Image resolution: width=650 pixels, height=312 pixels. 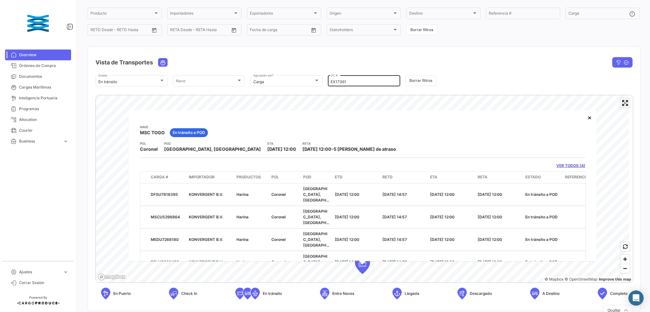 I want to click on app-card-info-title: POD, so click(x=212, y=144).